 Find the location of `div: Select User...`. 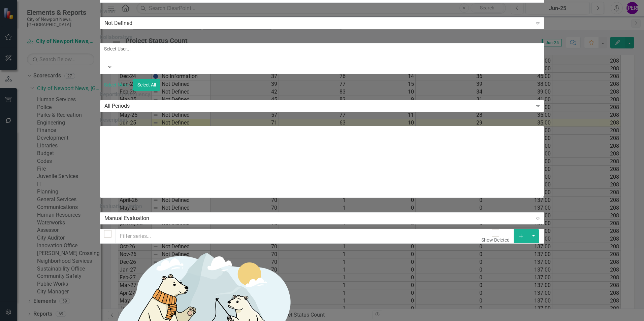

div: Select User... is located at coordinates (322, 49).